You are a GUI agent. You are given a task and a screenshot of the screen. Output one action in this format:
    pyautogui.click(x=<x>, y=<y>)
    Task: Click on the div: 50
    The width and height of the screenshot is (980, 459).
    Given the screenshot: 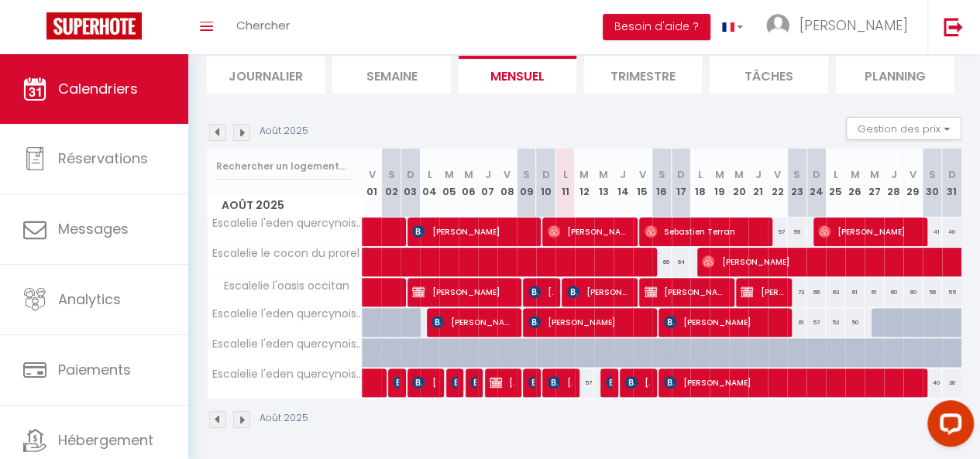 What is the action you would take?
    pyautogui.click(x=854, y=322)
    